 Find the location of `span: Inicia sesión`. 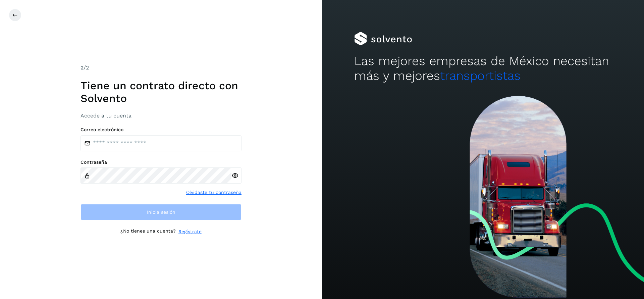

span: Inicia sesión is located at coordinates (161, 212).